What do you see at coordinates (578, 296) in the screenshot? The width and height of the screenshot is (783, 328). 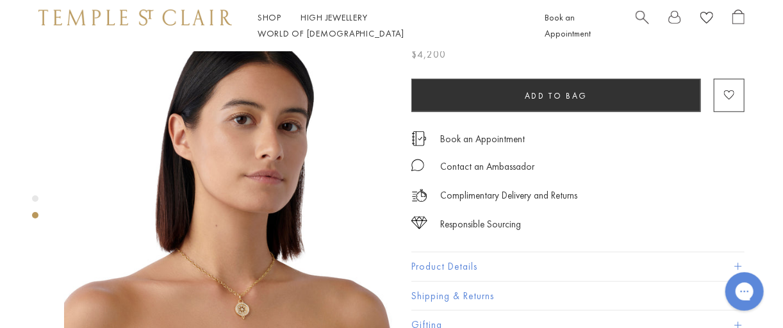 I see `button: Shipping & Returns` at bounding box center [578, 296].